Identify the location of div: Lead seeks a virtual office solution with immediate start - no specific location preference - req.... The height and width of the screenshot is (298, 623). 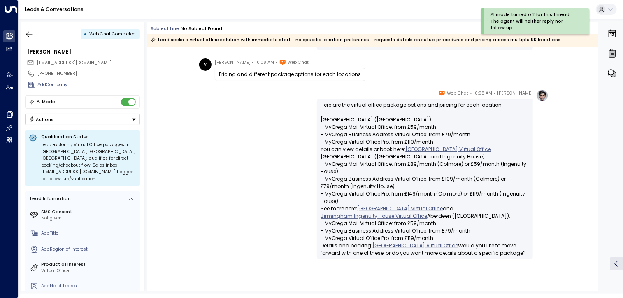
(355, 40).